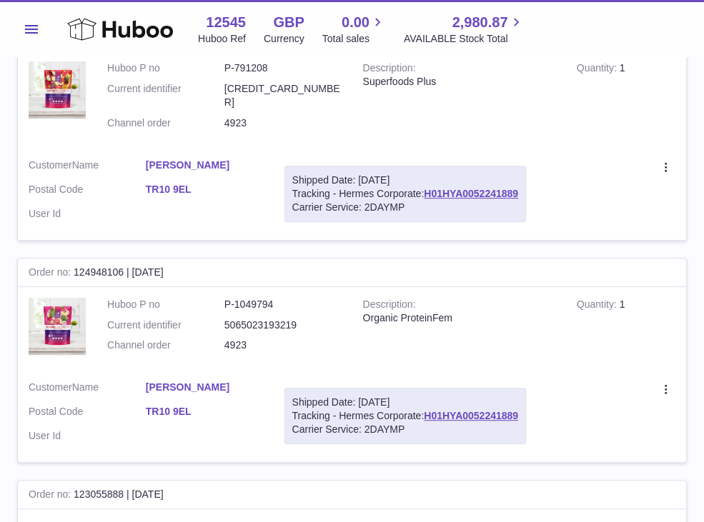 This screenshot has width=704, height=522. Describe the element at coordinates (464, 29) in the screenshot. I see `a: 2,980.87 AVAILABLE Stock Total` at that location.